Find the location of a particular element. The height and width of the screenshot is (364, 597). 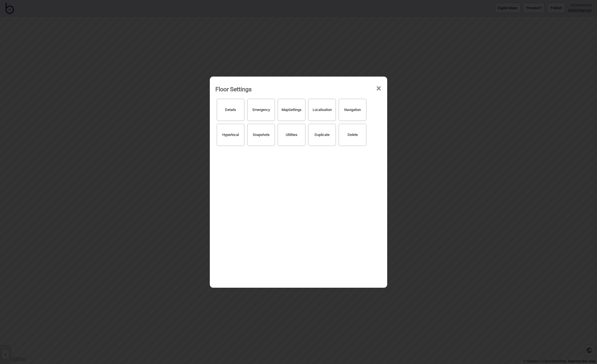

button: MapSettings is located at coordinates (291, 110).